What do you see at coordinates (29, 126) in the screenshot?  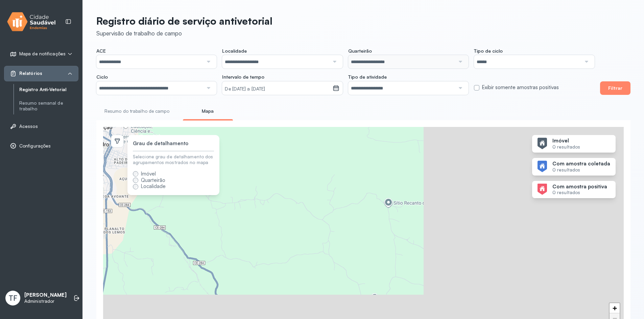 I see `span: Acessos` at bounding box center [29, 126].